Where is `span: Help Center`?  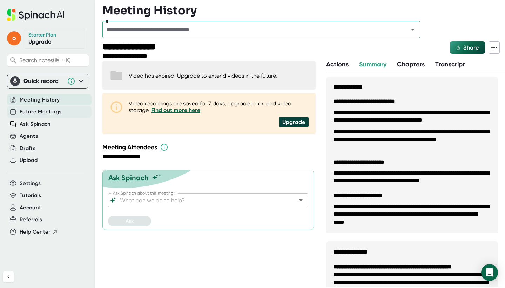
span: Help Center is located at coordinates (35, 231).